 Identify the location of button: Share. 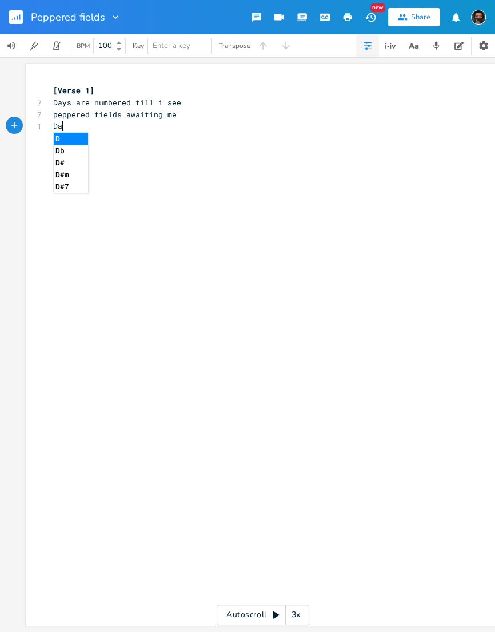
(414, 17).